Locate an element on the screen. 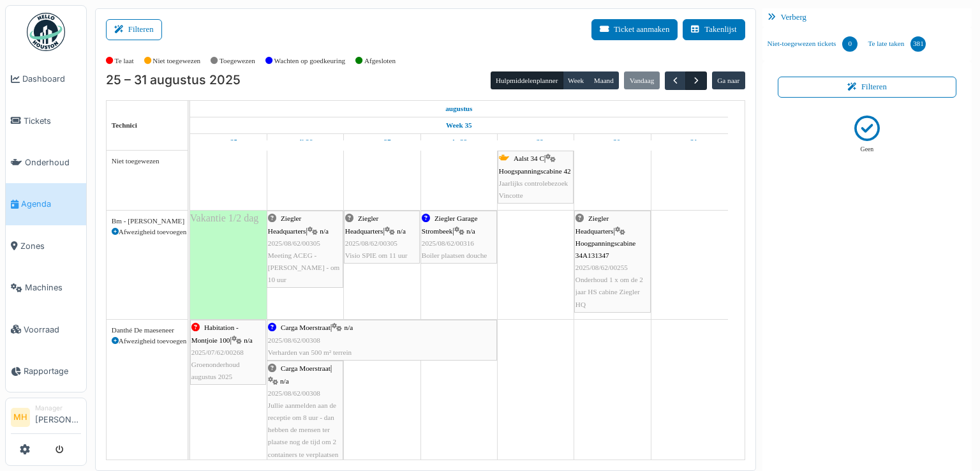  a: Niet-toegewezen tickets is located at coordinates (812, 44).